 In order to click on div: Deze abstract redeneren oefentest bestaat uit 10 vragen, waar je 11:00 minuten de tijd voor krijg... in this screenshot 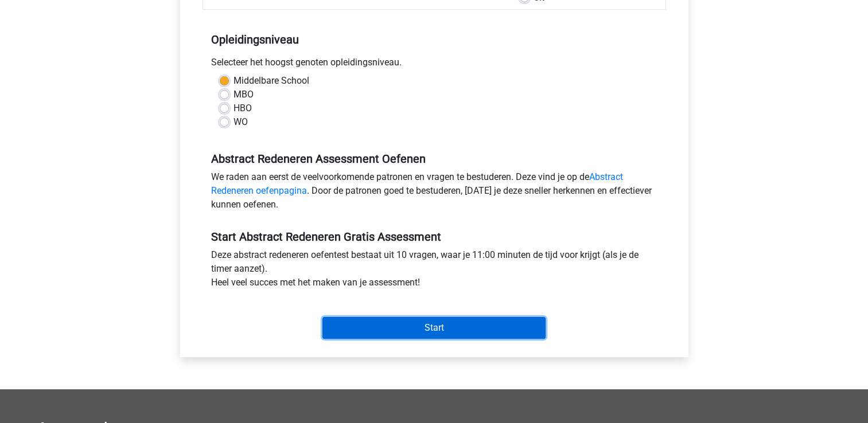, I will do `click(434, 272)`.